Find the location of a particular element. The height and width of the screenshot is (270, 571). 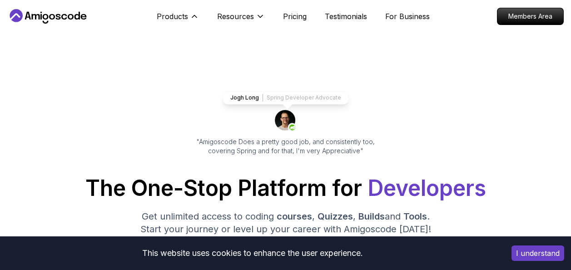

div: This website uses cookies to enhance the user experience. is located at coordinates (252, 253).